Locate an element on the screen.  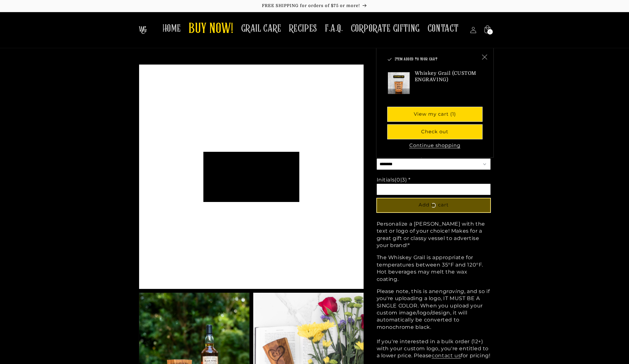
button: Check out is located at coordinates (435, 132).